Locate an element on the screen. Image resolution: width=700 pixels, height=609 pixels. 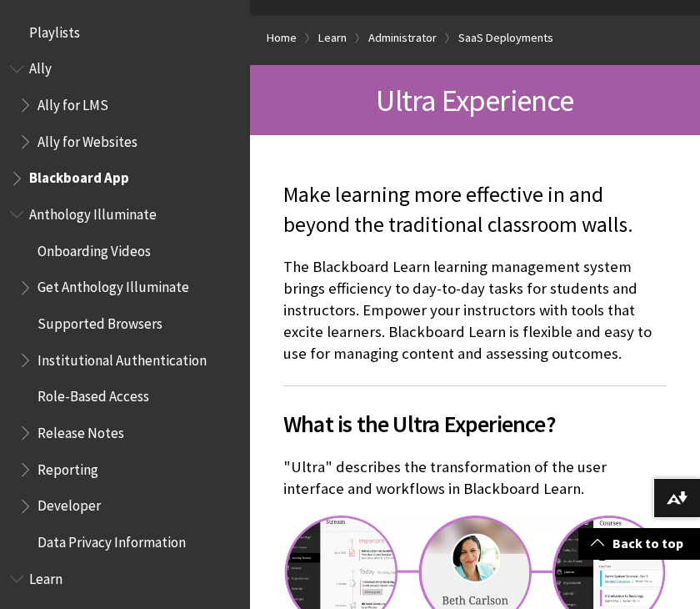
nav: Book outline for Anthology Illuminate is located at coordinates (125, 378).